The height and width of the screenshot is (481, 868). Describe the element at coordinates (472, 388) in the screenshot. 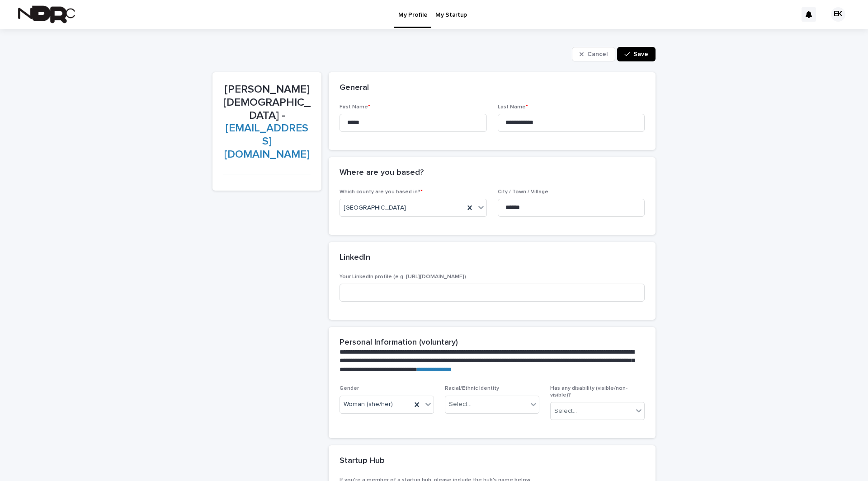

I see `span: Racial/Ethnic Identity` at that location.